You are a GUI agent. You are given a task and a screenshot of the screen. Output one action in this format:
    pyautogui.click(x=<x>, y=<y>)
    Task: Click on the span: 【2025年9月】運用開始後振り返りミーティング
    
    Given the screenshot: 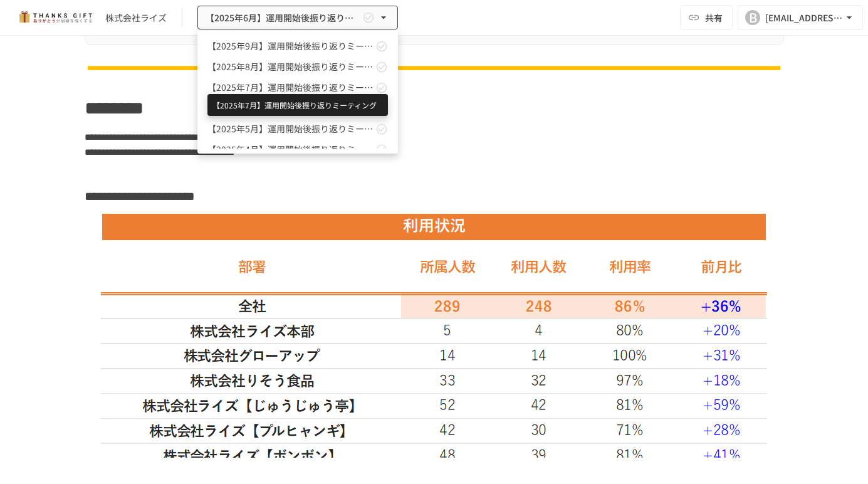 What is the action you would take?
    pyautogui.click(x=290, y=46)
    